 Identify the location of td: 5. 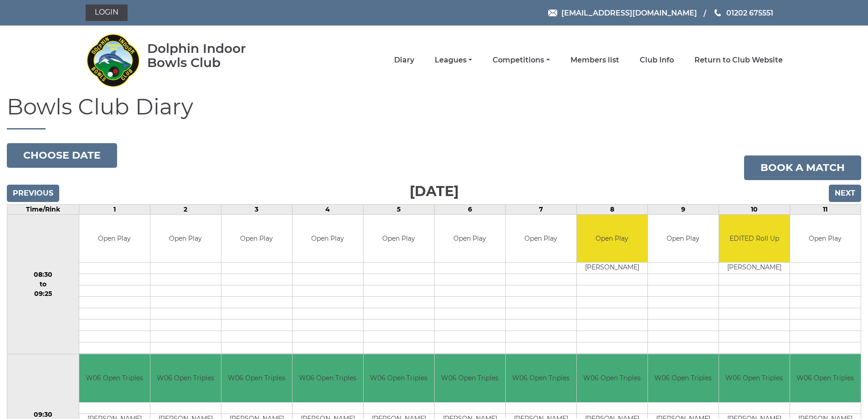
(399, 209).